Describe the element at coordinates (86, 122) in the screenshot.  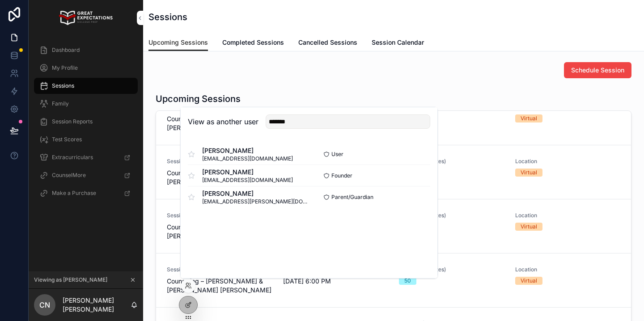
I see `a: Session Reports` at that location.